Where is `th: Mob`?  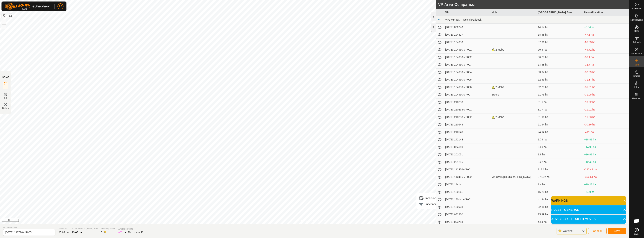
th: Mob is located at coordinates (513, 13).